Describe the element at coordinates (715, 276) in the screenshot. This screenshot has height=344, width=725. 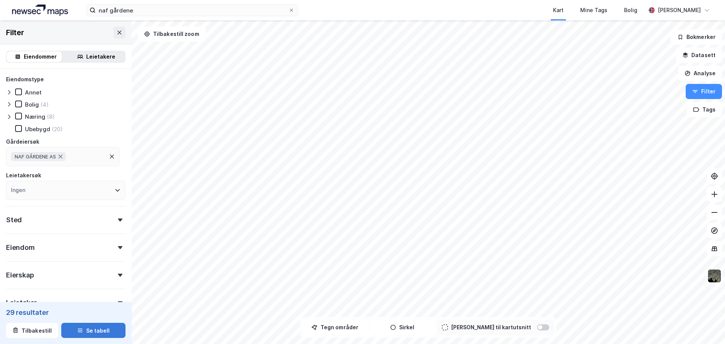
I see `img: 9k=` at that location.